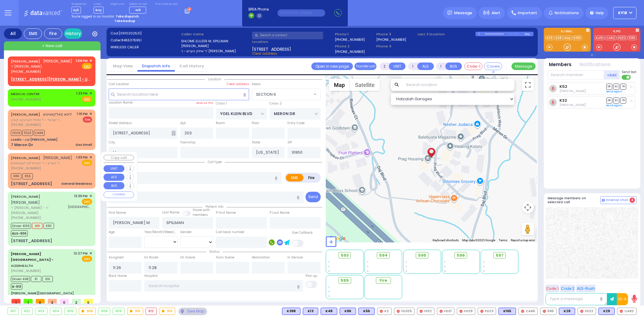 The width and height of the screenshot is (644, 317). What do you see at coordinates (161, 232) in the screenshot?
I see `div: Year/Month/Week/Day` at bounding box center [161, 232].